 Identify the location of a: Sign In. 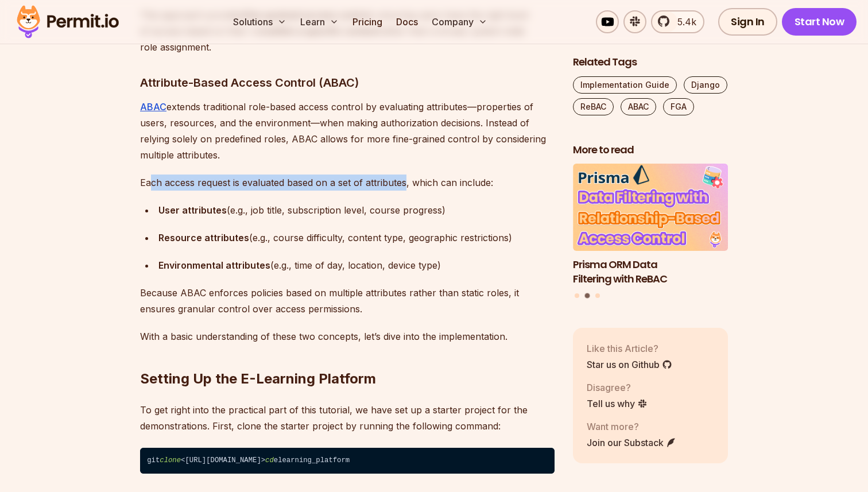
(747, 22).